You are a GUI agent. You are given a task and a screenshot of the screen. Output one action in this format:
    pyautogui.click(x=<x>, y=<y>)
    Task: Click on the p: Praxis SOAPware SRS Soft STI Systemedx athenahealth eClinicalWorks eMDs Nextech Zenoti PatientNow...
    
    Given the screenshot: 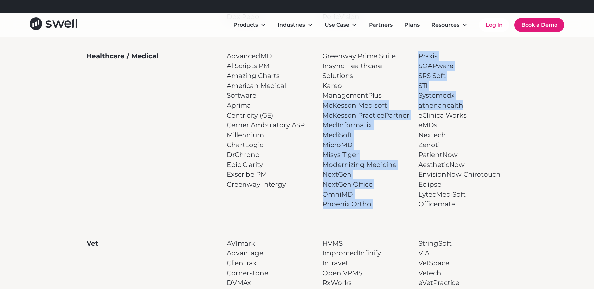 What is the action you would take?
    pyautogui.click(x=460, y=130)
    